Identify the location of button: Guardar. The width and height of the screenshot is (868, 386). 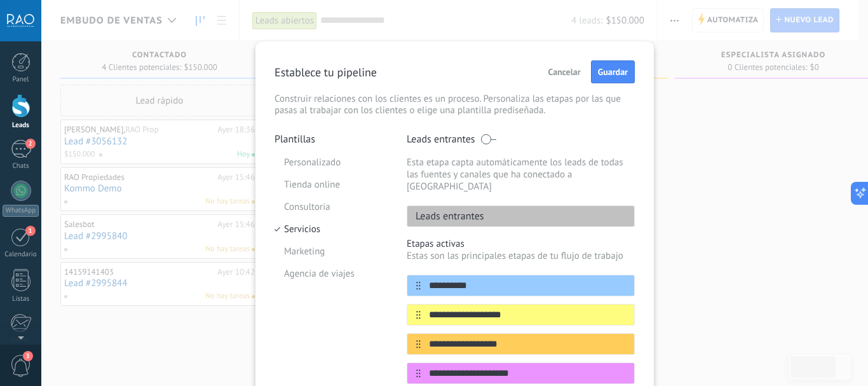
(612, 72).